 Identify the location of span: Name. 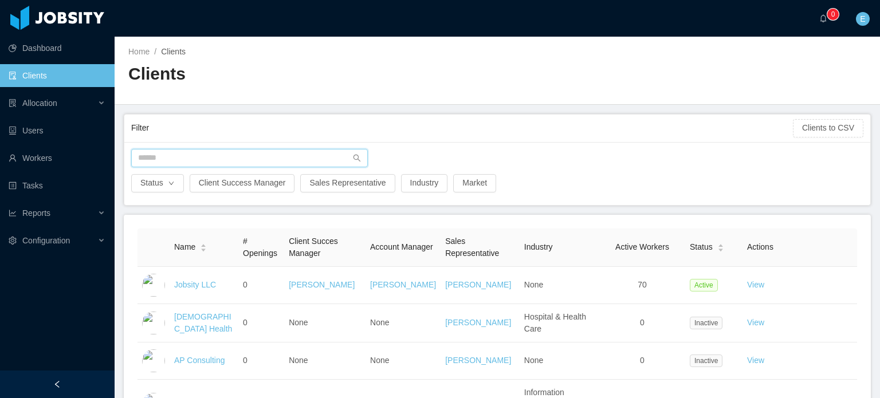
(184, 247).